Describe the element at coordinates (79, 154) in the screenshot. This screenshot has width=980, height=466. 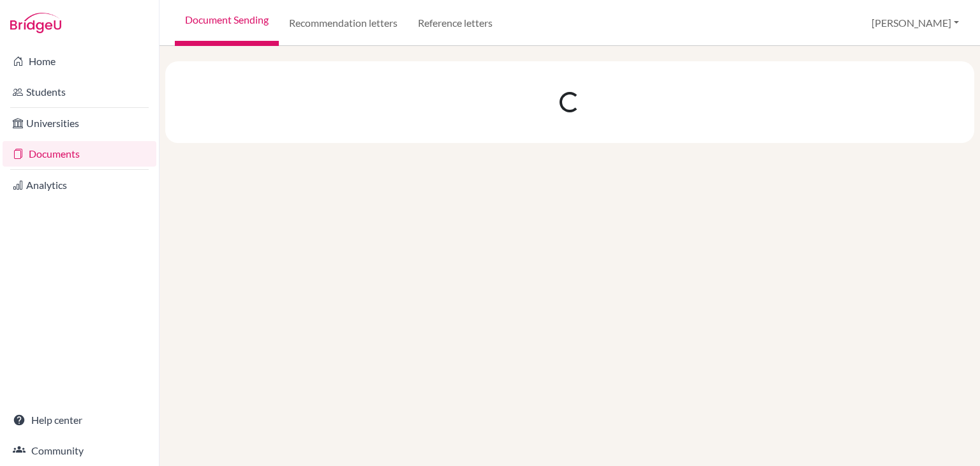
I see `a: Documents` at that location.